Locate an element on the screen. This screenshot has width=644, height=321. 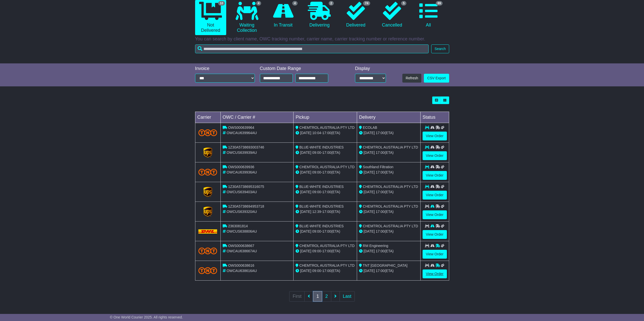
div: Invoice is located at coordinates (225, 68).